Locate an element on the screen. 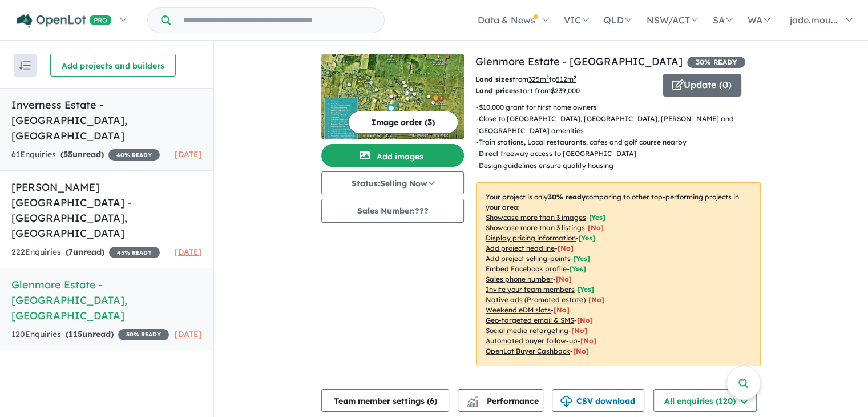  div: 222 Enquir ies is located at coordinates (86, 253).